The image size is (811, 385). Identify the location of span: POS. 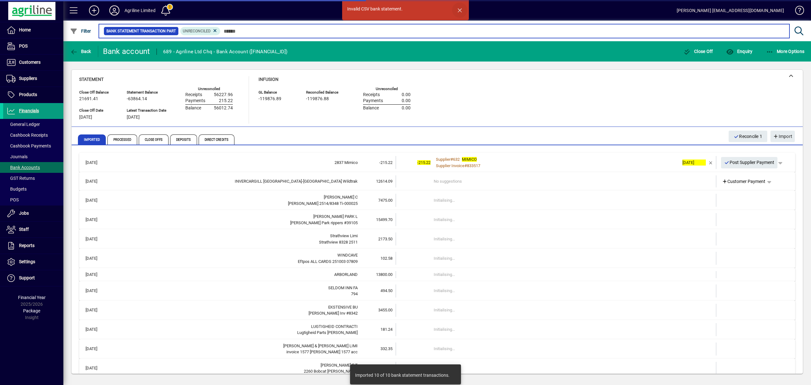
(23, 46).